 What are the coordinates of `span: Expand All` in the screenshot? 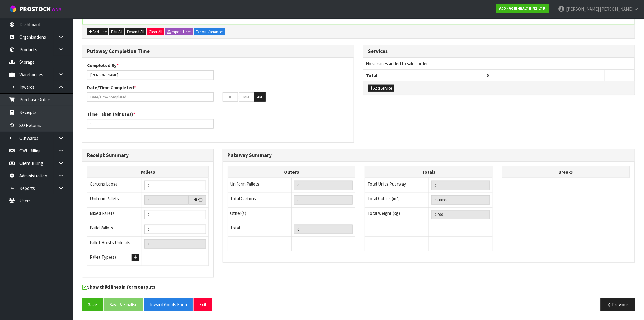 It's located at (135, 32).